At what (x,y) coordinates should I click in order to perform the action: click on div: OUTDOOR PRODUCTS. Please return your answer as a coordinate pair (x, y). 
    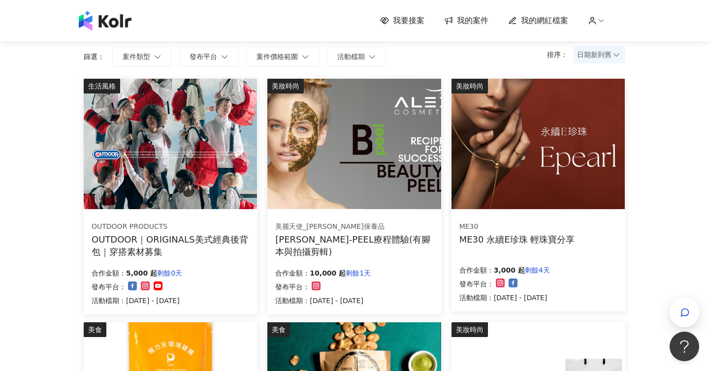
    Looking at the image, I should click on (170, 227).